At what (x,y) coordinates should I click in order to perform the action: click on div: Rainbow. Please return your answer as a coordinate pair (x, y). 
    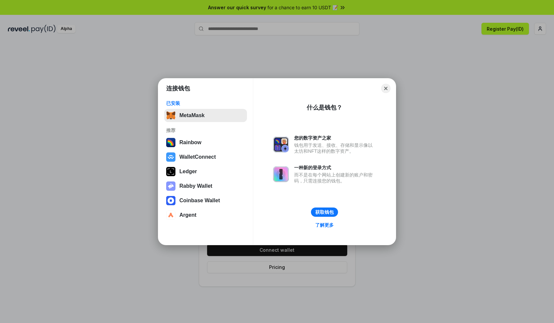
    Looking at the image, I should click on (190, 143).